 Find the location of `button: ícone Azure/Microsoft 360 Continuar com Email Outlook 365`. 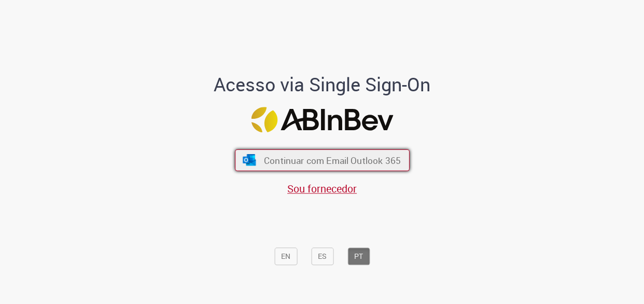

button: ícone Azure/Microsoft 360 Continuar com Email Outlook 365 is located at coordinates (322, 160).